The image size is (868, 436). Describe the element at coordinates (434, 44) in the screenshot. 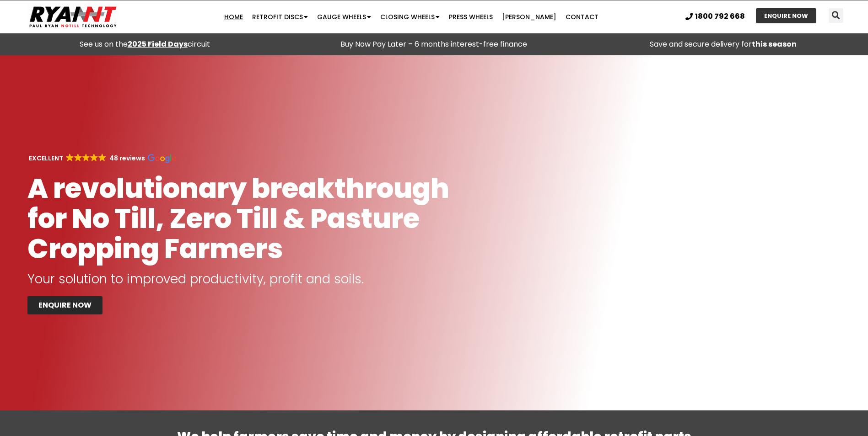

I see `p: Buy Now Pay Later – 6 months interest-free finance` at that location.